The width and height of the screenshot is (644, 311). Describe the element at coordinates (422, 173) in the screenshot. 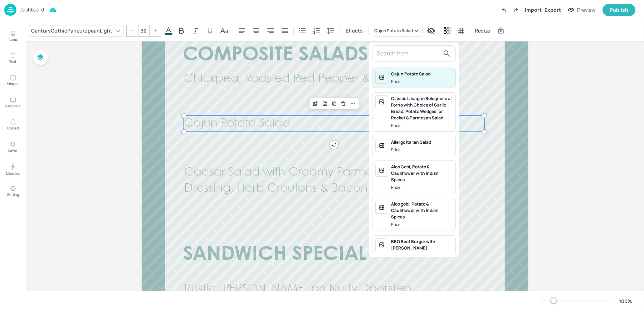

I see `div: Aloo Gobi, Potato & Cauliflower with Indian Spices` at that location.